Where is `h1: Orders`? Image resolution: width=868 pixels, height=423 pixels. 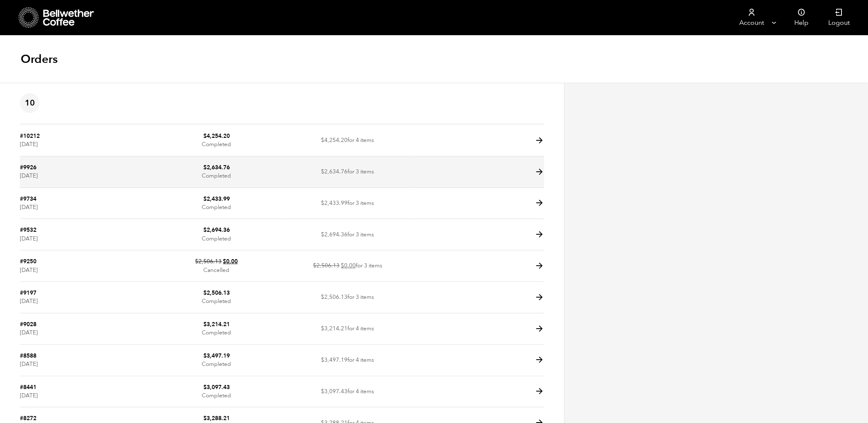
h1: Orders is located at coordinates (39, 59).